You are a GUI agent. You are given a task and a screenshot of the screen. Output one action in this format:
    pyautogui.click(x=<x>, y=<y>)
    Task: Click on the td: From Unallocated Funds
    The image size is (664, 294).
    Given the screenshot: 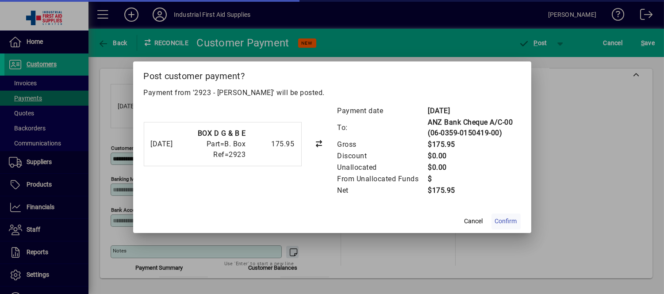 What is the action you would take?
    pyautogui.click(x=382, y=179)
    